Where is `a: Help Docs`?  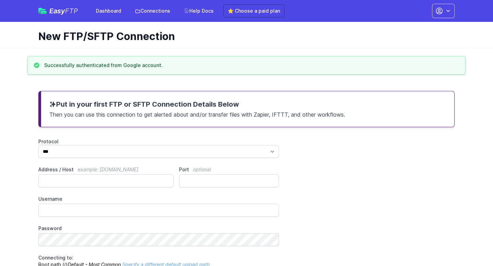
a: Help Docs is located at coordinates (198, 11).